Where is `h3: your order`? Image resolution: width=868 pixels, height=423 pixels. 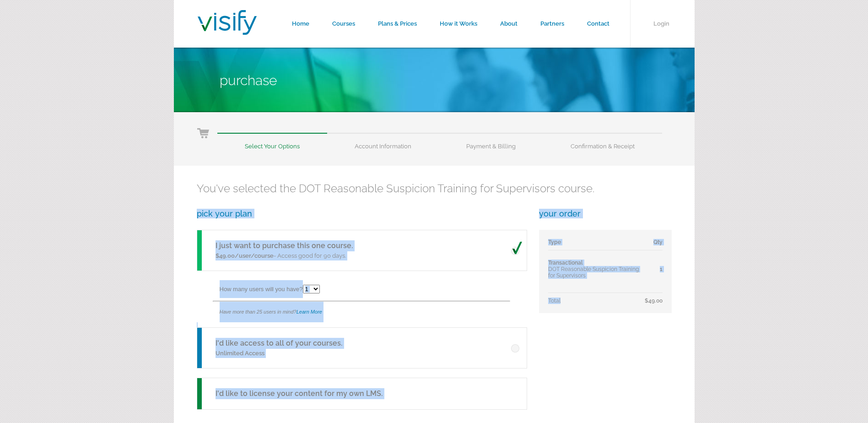 h3: your order is located at coordinates (605, 214).